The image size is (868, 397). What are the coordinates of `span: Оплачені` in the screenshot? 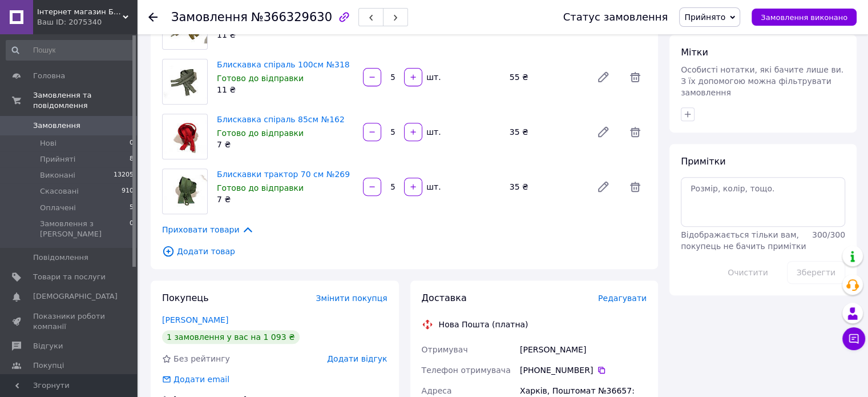 It's located at (58, 208).